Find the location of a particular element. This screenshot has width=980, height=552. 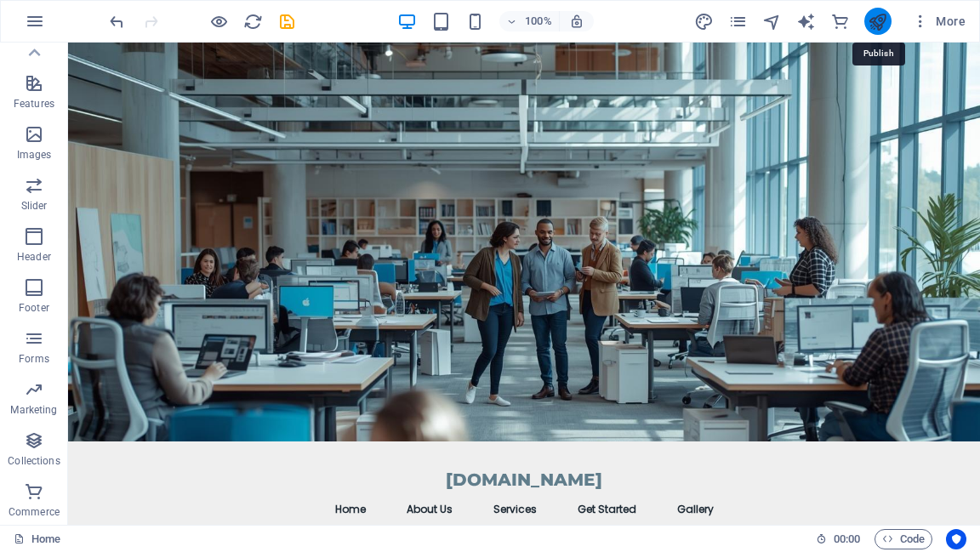

button: More is located at coordinates (938, 21).